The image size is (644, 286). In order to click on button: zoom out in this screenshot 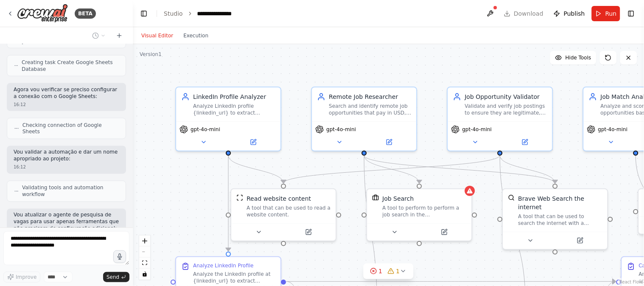, I will do `click(145, 252)`.